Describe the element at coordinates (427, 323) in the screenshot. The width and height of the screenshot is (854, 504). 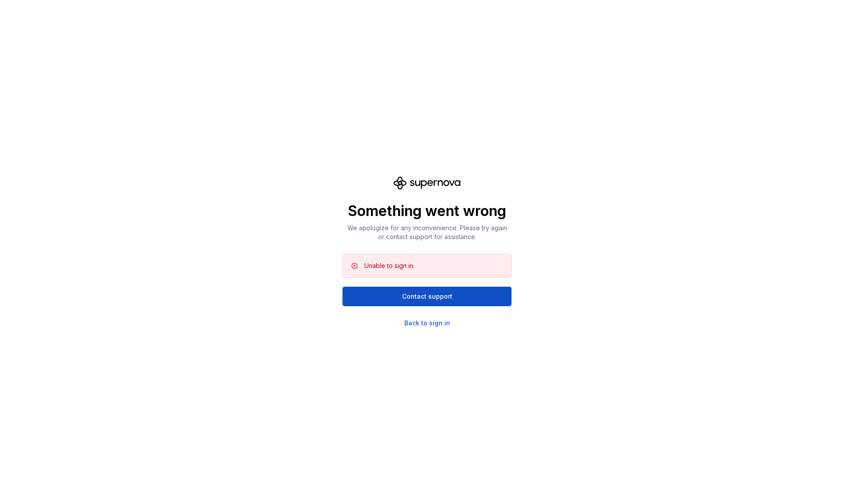
I see `div: Back to sign in` at that location.